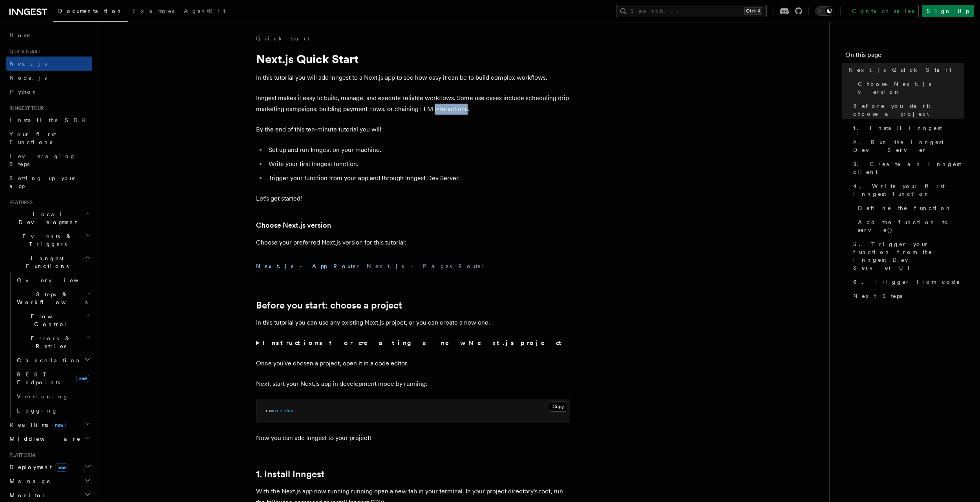  I want to click on a: Define the function, so click(910, 208).